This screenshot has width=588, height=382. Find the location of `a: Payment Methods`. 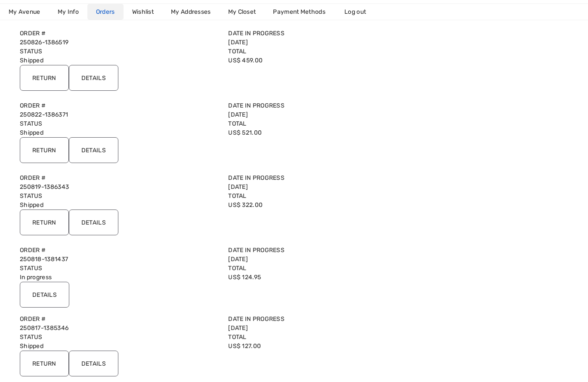

a: Payment Methods is located at coordinates (299, 12).